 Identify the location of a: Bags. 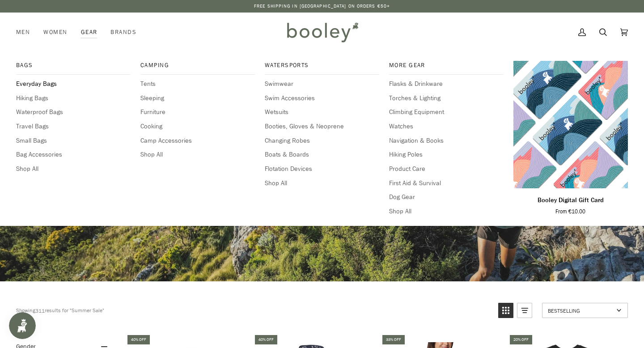
(73, 68).